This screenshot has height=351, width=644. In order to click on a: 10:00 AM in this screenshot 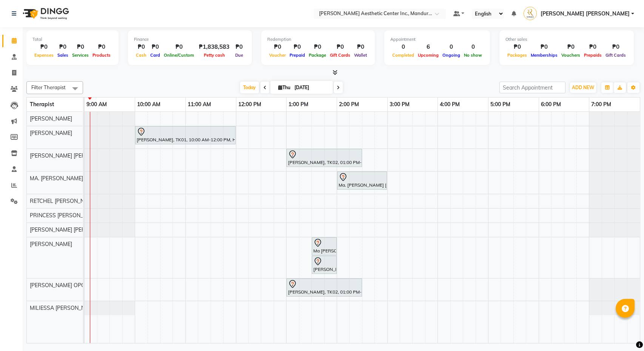, I will do `click(149, 104)`.